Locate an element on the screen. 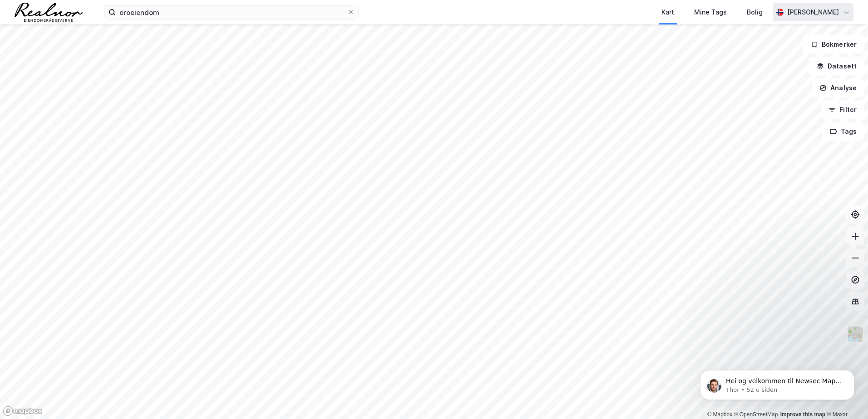  img: Profile image for Thor is located at coordinates (28, 35).